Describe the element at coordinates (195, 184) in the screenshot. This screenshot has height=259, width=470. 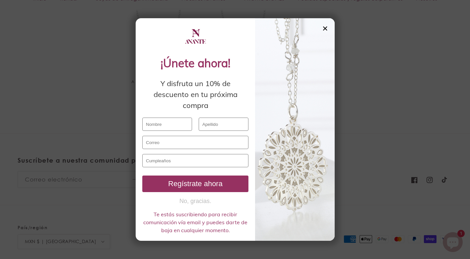
I see `div: Regístrate ahora` at that location.